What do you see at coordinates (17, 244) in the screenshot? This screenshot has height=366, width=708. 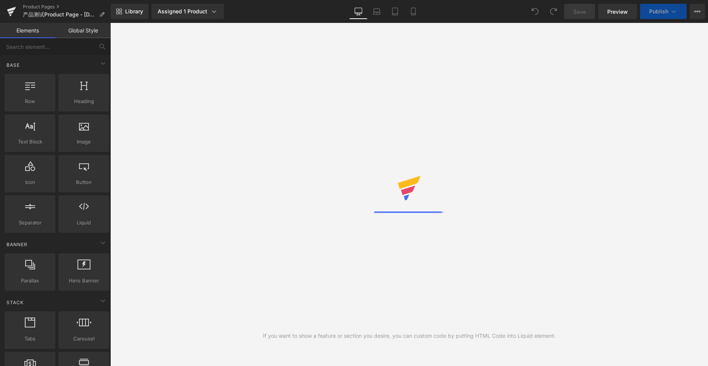 I see `span: Banner` at bounding box center [17, 244].